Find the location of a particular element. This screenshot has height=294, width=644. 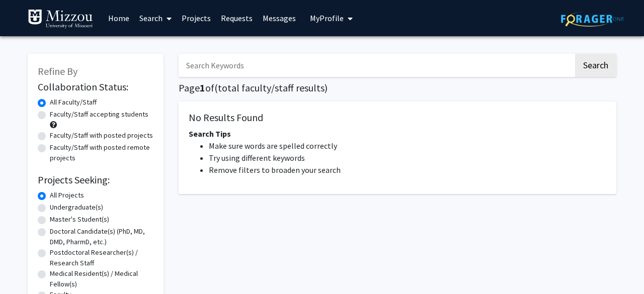

button: Search is located at coordinates (595, 66).